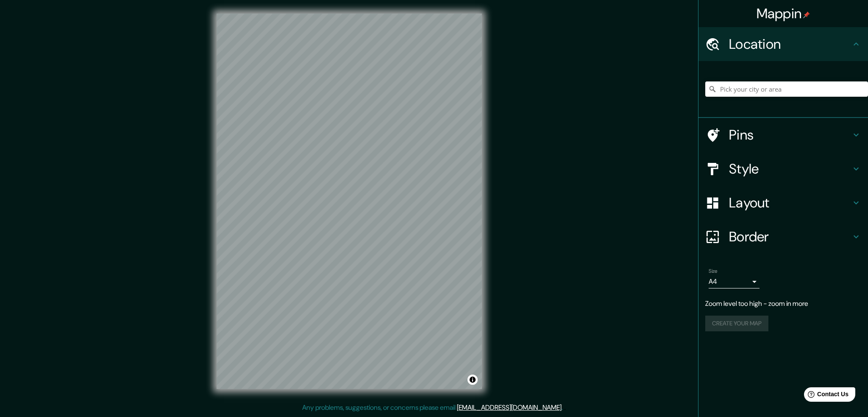 The height and width of the screenshot is (417, 868). I want to click on p: Zoom level too high - zoom in more, so click(783, 303).